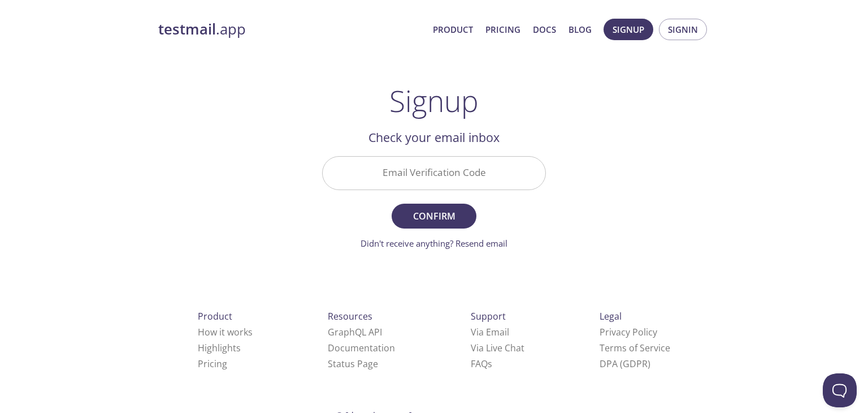 Image resolution: width=868 pixels, height=413 pixels. What do you see at coordinates (683, 30) in the screenshot?
I see `button: Signin` at bounding box center [683, 30].